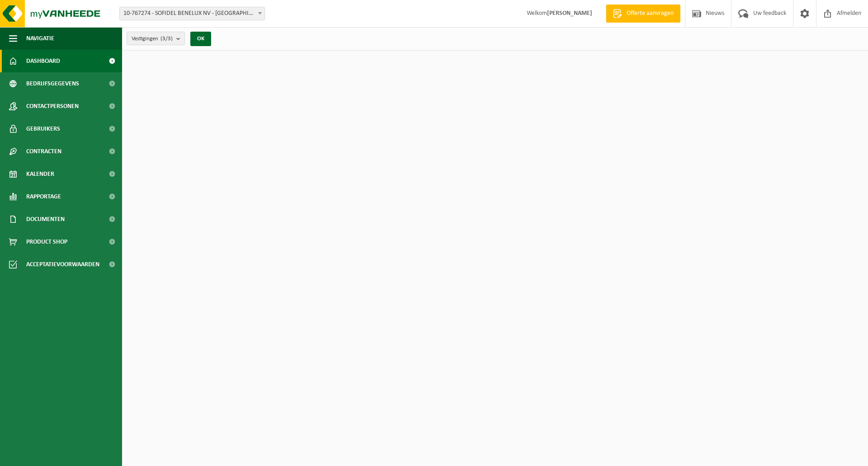  What do you see at coordinates (192, 13) in the screenshot?
I see `span: 10-767274 - SOFIDEL BENELUX NV - DUFFEL` at bounding box center [192, 13].